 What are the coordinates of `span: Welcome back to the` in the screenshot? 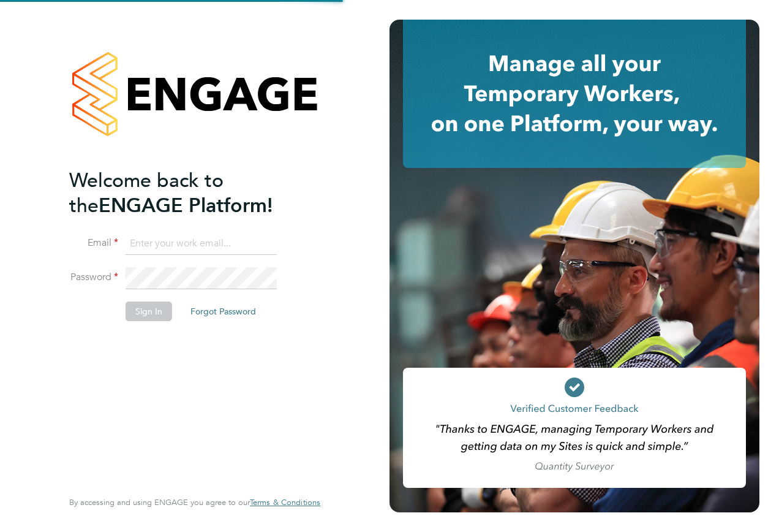 It's located at (147, 193).